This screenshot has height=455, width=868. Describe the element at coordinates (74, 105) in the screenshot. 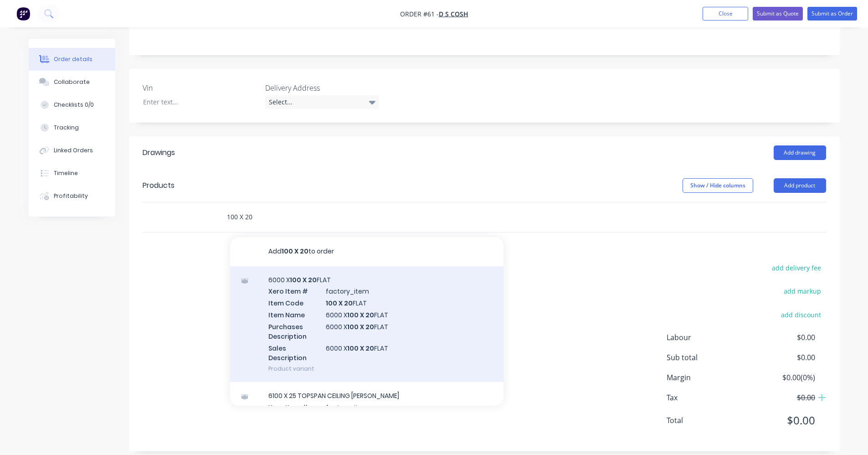

I see `div: Checklists 0/0` at that location.